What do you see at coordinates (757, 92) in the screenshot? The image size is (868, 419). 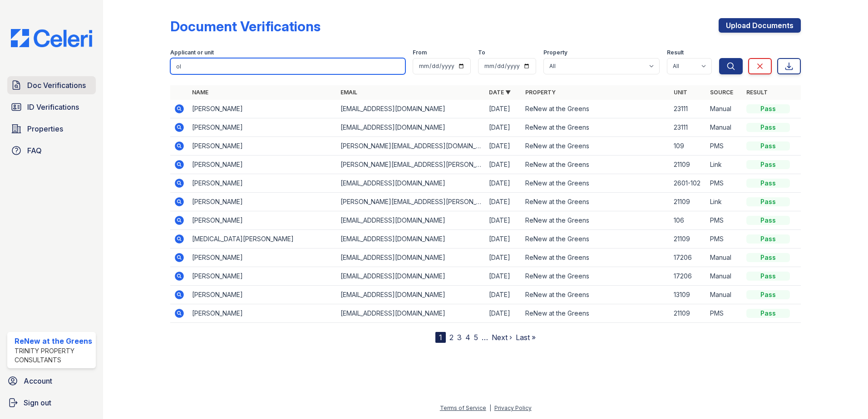 I see `a: Result` at bounding box center [757, 92].